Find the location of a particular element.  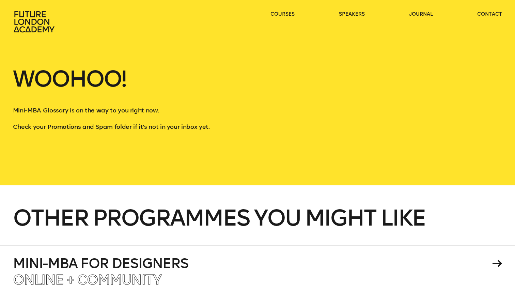

p: Mini-MBA Glossary is on the way to you right now. is located at coordinates (258, 110).